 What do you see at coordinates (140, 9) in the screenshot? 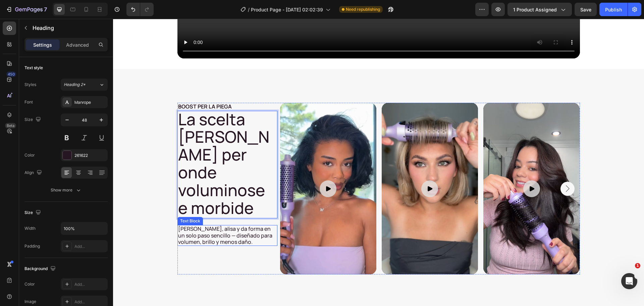
I see `div: Undo/Redo` at bounding box center [140, 9].